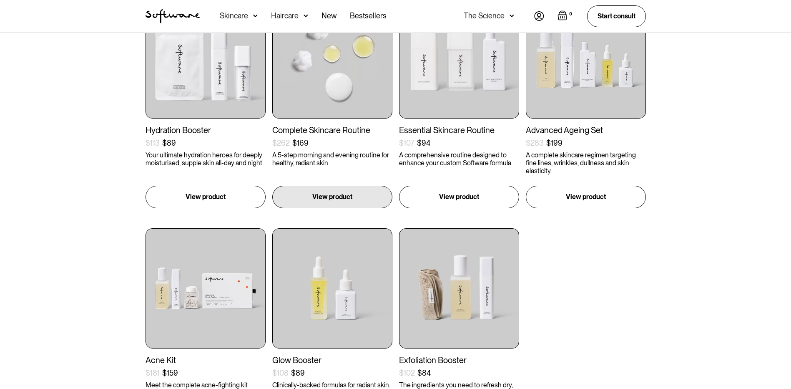  Describe the element at coordinates (333, 385) in the screenshot. I see `p: Clinically-backed formulas for radiant skin.` at that location.